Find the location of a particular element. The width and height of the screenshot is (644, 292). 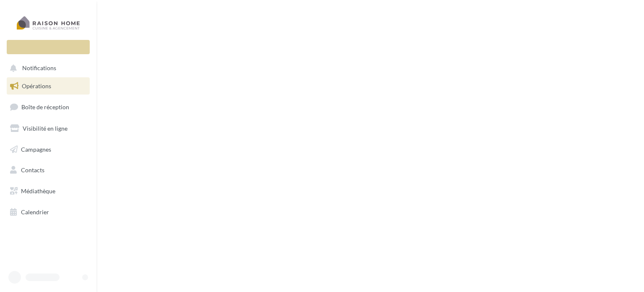

a: Opérations is located at coordinates (48, 86).